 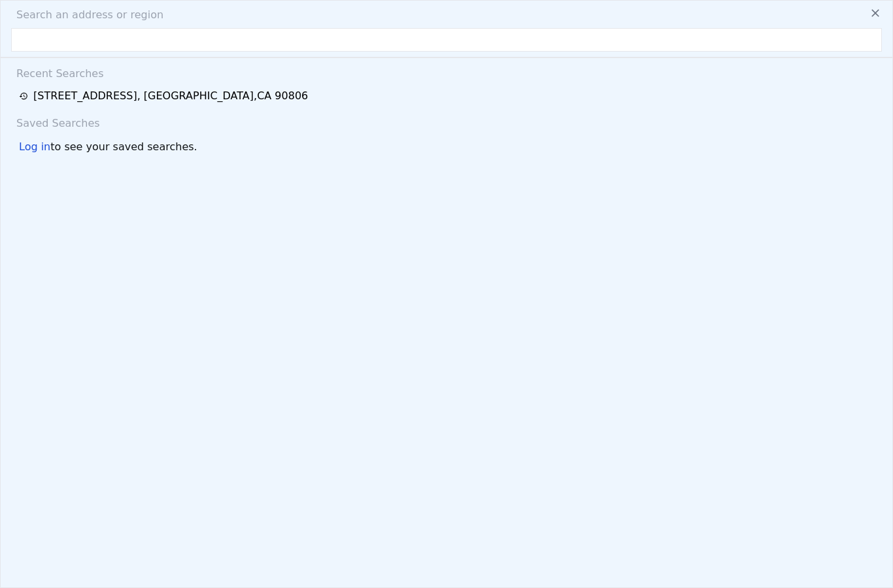 What do you see at coordinates (84, 15) in the screenshot?
I see `span: Search an address or region` at bounding box center [84, 15].